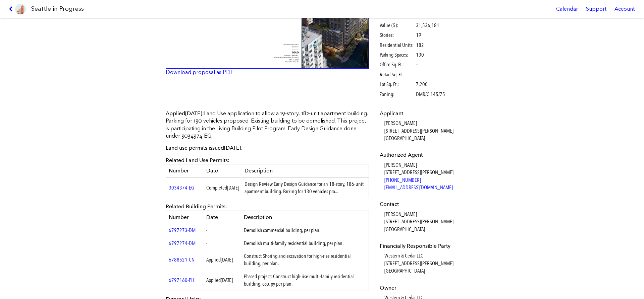  I want to click on dt: Authorized Agent, so click(428, 155).